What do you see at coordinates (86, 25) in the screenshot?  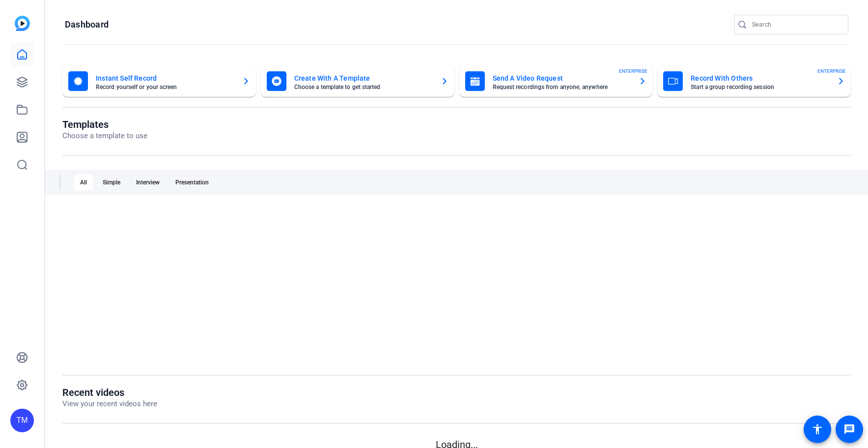 I see `h1: Dashboard` at bounding box center [86, 25].